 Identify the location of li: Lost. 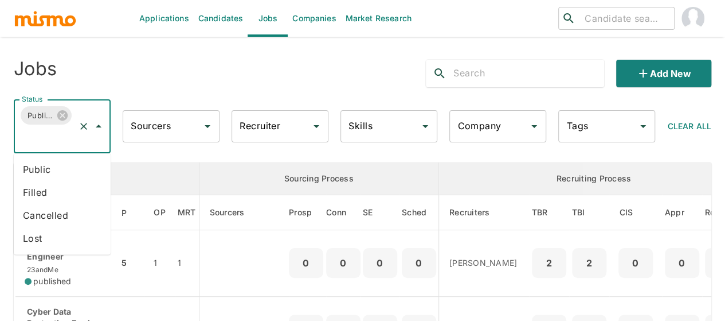
(62, 238).